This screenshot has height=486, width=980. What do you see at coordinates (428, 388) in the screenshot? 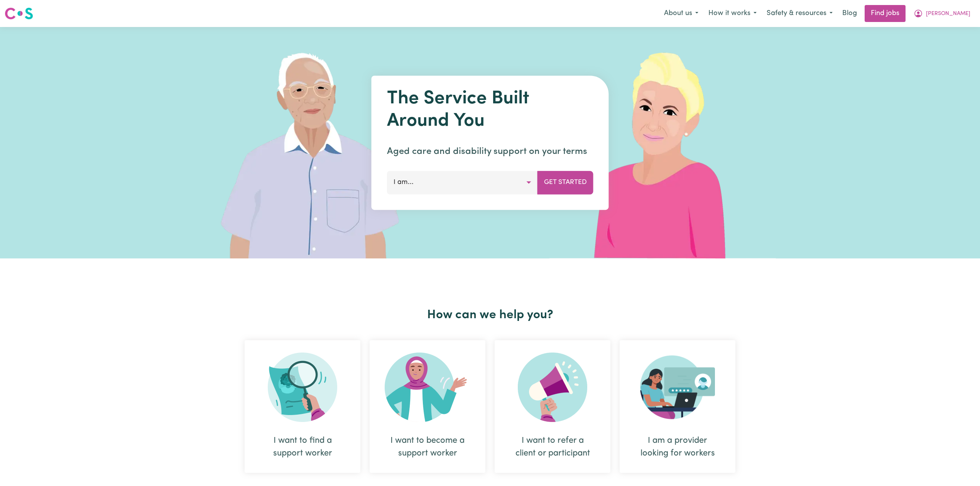
I see `img: Become Worker` at bounding box center [428, 388].